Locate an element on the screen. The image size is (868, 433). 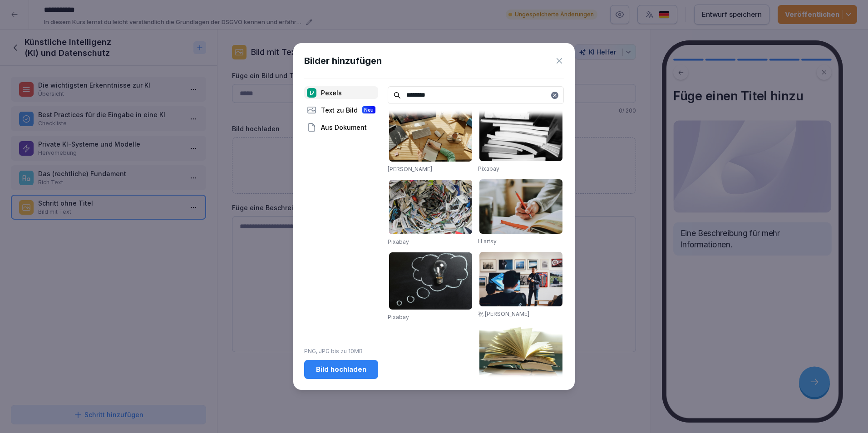
img: pexels-photo-1925536.jpeg is located at coordinates (521, 207).